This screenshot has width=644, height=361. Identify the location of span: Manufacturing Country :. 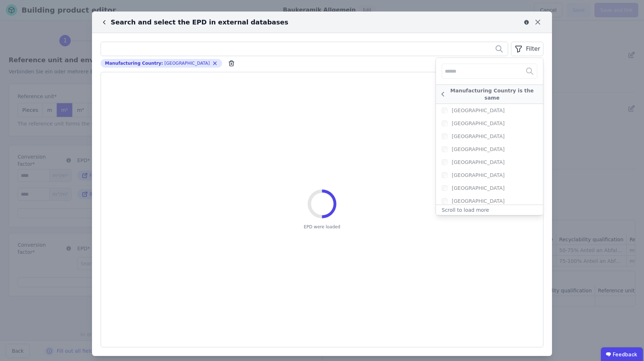
(134, 63).